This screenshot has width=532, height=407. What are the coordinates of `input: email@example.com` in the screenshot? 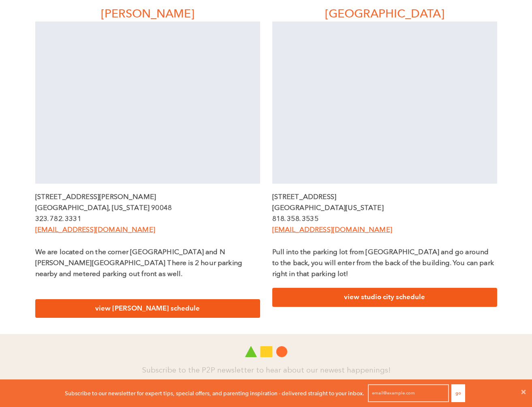 It's located at (409, 393).